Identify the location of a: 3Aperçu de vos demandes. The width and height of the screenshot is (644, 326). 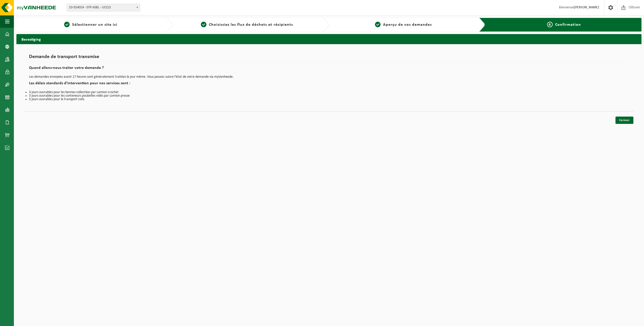
(403, 24).